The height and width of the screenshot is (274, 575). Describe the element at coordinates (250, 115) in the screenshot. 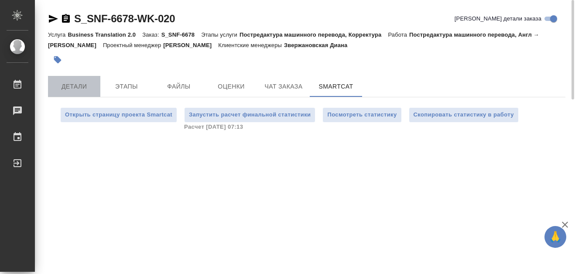

I see `span: Запустить расчет финальной статистики` at that location.